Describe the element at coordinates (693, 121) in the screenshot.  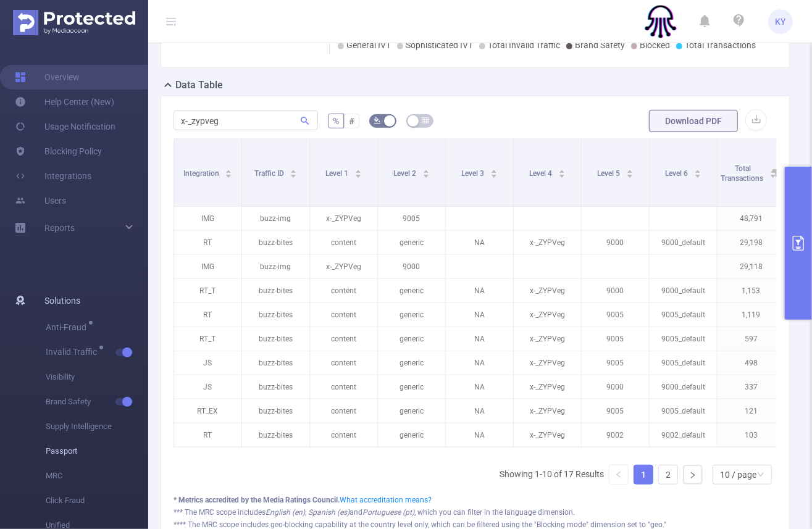
I see `button: Download PDF` at that location.